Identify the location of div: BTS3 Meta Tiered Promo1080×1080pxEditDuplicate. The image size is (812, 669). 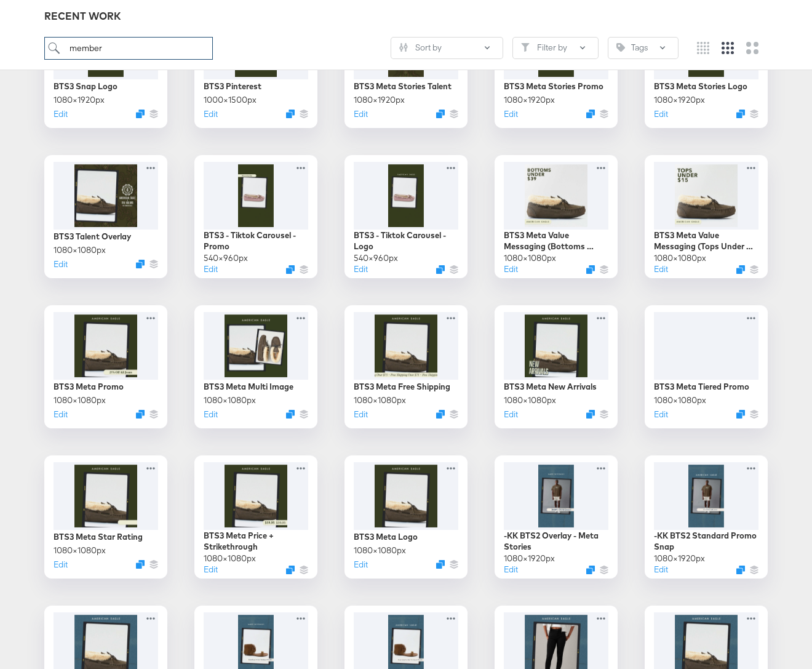
(707, 366).